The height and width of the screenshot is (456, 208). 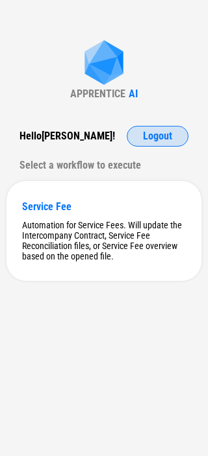 I want to click on div: Select a workflow to execute, so click(x=104, y=166).